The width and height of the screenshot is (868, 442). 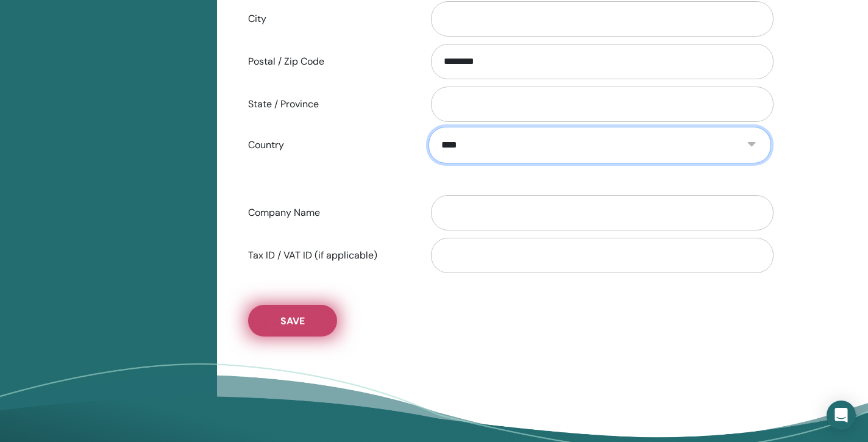 What do you see at coordinates (292, 320) in the screenshot?
I see `span: Save` at bounding box center [292, 320].